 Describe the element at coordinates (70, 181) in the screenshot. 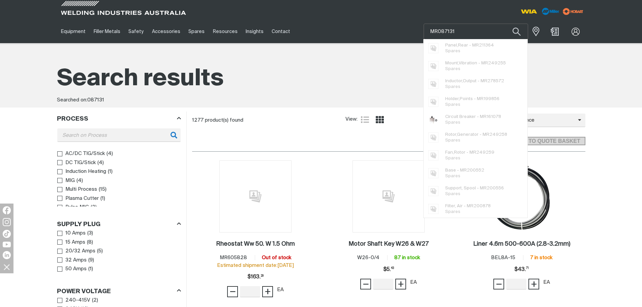

I see `span: MIG` at that location.